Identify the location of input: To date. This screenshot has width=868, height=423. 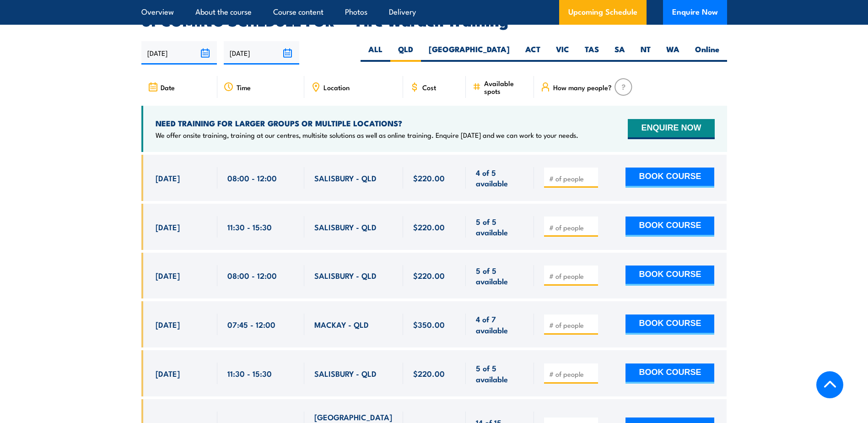
(261, 53).